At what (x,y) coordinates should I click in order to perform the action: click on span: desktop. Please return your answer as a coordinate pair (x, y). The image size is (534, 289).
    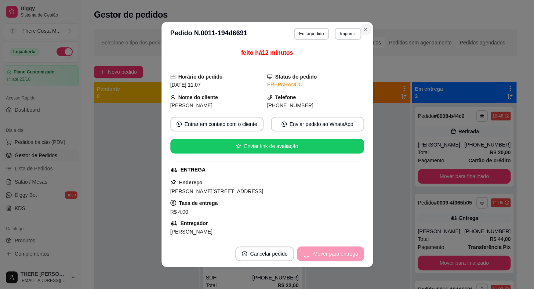
    Looking at the image, I should click on (270, 77).